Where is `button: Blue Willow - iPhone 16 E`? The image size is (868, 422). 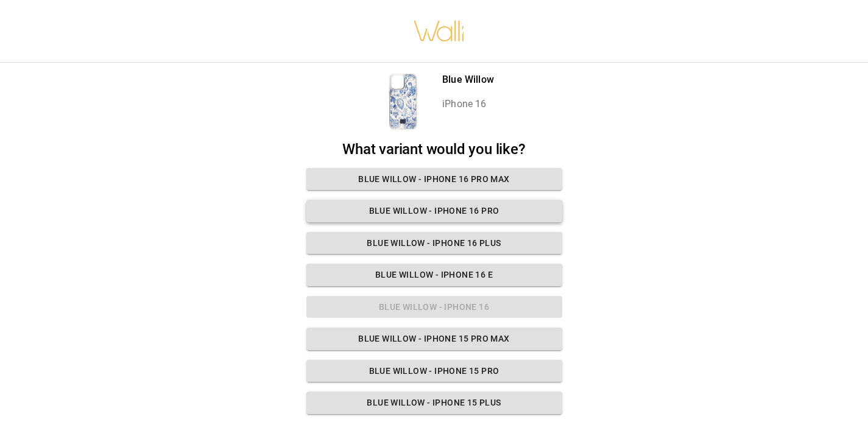 button: Blue Willow - iPhone 16 E is located at coordinates (434, 274).